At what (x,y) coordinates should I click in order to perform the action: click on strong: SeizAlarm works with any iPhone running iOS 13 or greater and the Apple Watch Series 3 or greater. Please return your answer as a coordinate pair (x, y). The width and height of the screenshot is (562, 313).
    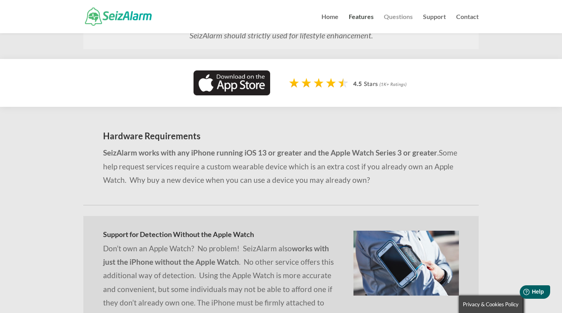
    Looking at the image, I should click on (270, 152).